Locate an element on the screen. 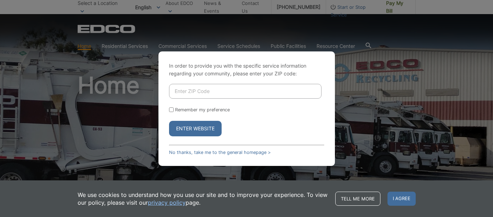 The height and width of the screenshot is (217, 493). a: privacy policy is located at coordinates (166, 203).